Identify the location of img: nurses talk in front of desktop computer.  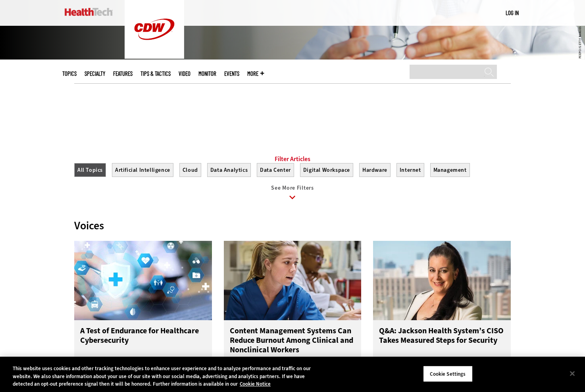
(292, 280).